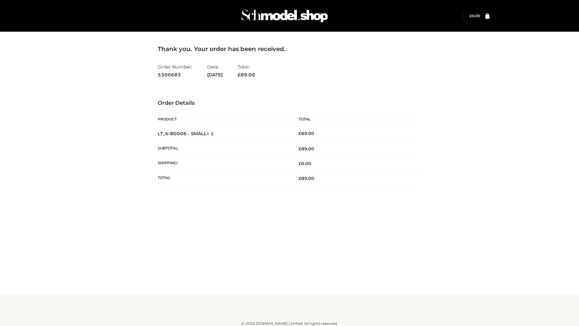  What do you see at coordinates (285, 16) in the screenshot?
I see `img: Schmodel Admin 964` at bounding box center [285, 16].